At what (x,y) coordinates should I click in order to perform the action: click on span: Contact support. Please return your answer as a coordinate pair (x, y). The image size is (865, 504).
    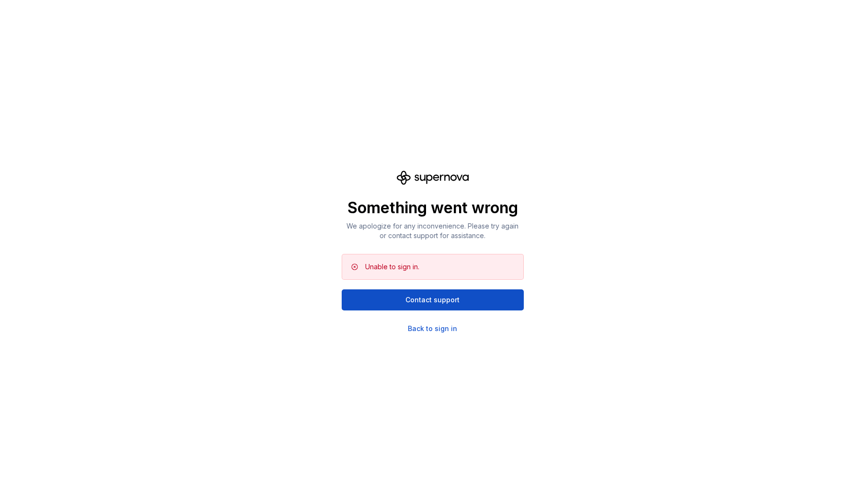
    Looking at the image, I should click on (432, 300).